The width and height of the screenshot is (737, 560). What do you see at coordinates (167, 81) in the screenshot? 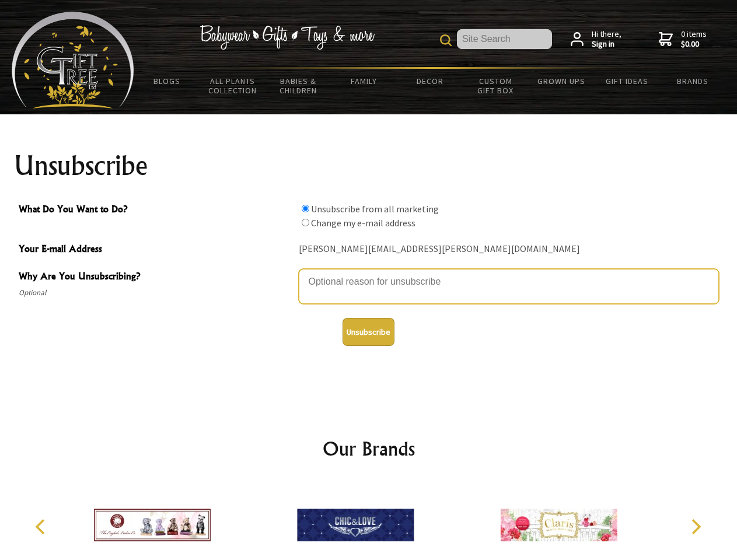
I see `a: BLOGS` at bounding box center [167, 81].